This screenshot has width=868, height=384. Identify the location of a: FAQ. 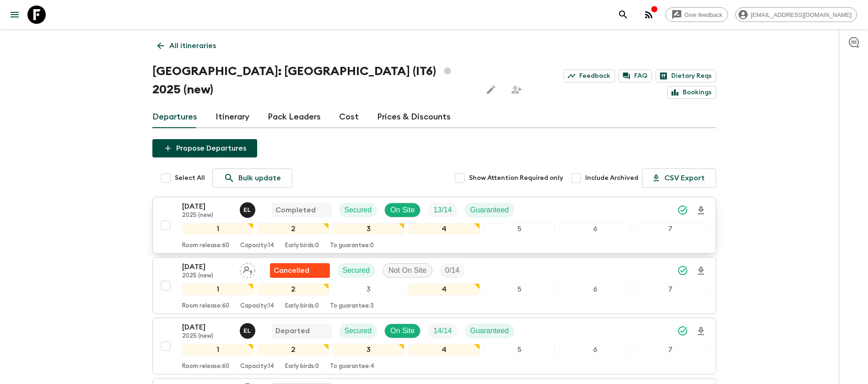
(635, 76).